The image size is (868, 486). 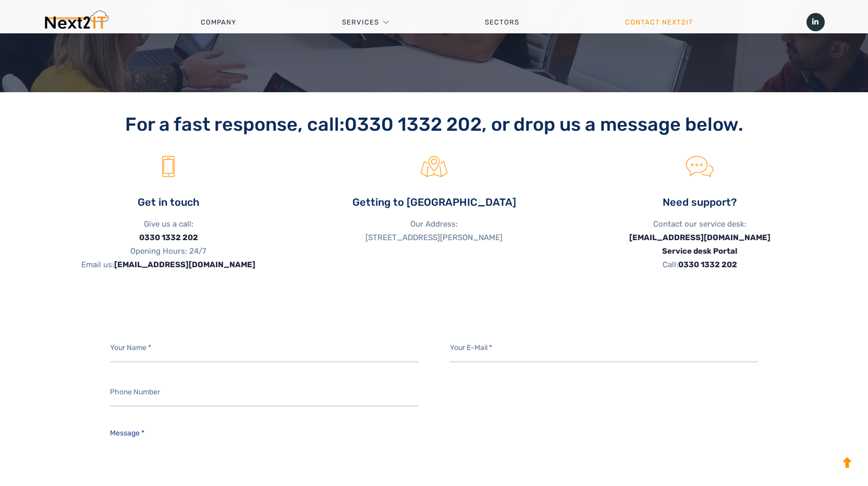 What do you see at coordinates (264, 393) in the screenshot?
I see `input: Phone Number` at bounding box center [264, 393].